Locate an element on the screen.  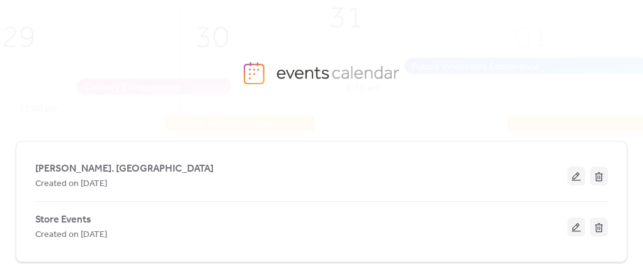
span: Store Events is located at coordinates (63, 220).